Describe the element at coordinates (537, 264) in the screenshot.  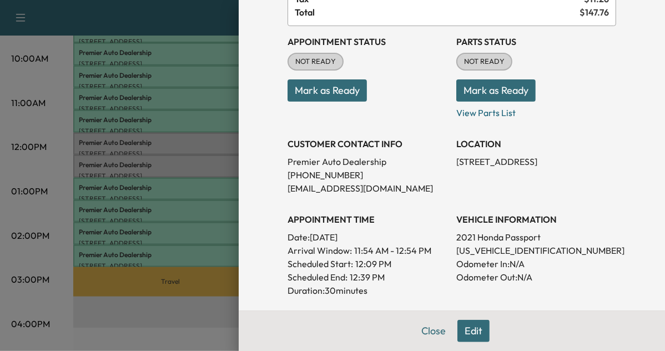
I see `p: Odometer In: N/A` at that location.